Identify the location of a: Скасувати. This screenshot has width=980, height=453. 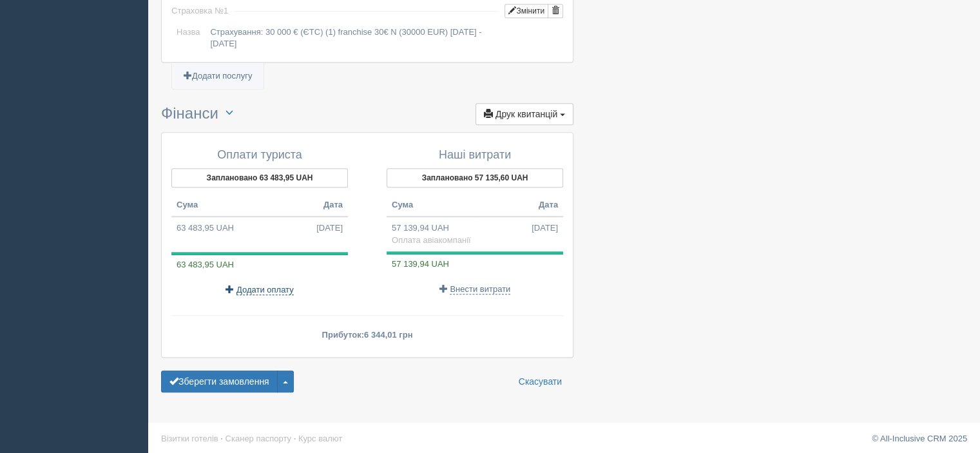
(540, 382).